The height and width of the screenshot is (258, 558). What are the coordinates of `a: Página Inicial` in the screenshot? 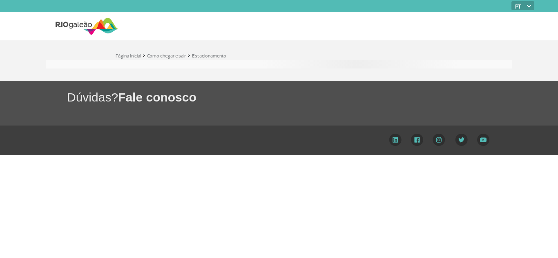 It's located at (128, 56).